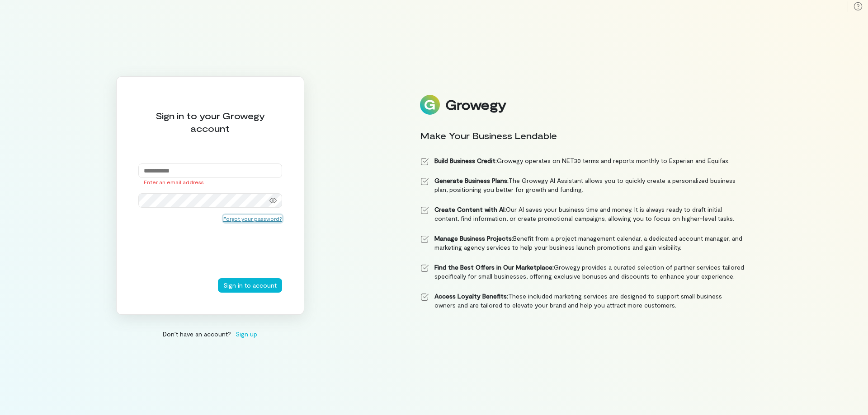  Describe the element at coordinates (582, 214) in the screenshot. I see `li: Our AI saves your business time and money. It is always ready to draft initial content, find info...` at that location.